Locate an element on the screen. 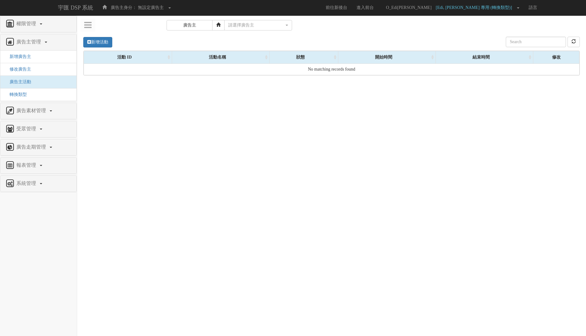  span: 廣告主管理 is located at coordinates (29, 42).